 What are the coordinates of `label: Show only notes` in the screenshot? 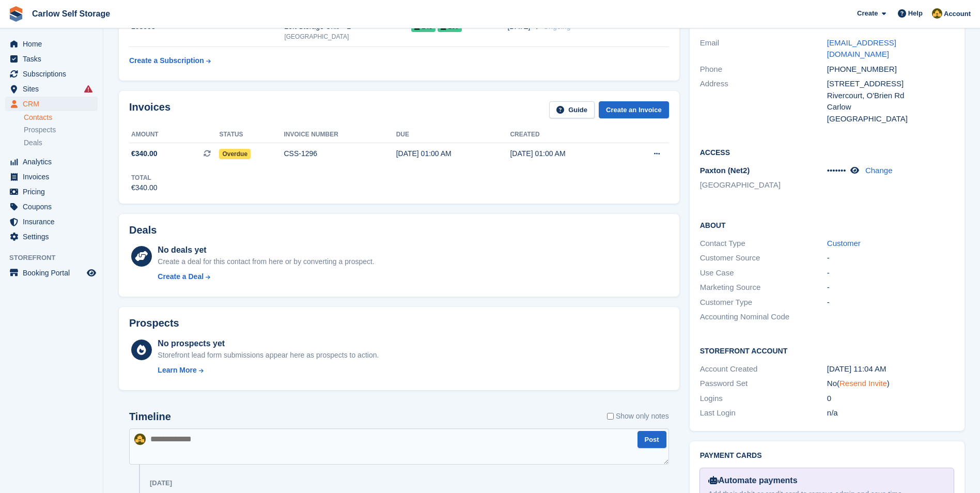 It's located at (638, 416).